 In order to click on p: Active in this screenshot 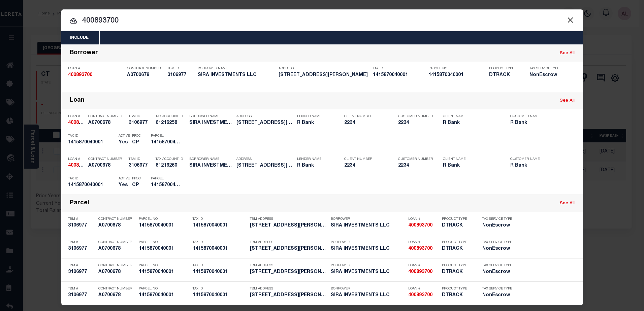, I will do `click(124, 179)`.